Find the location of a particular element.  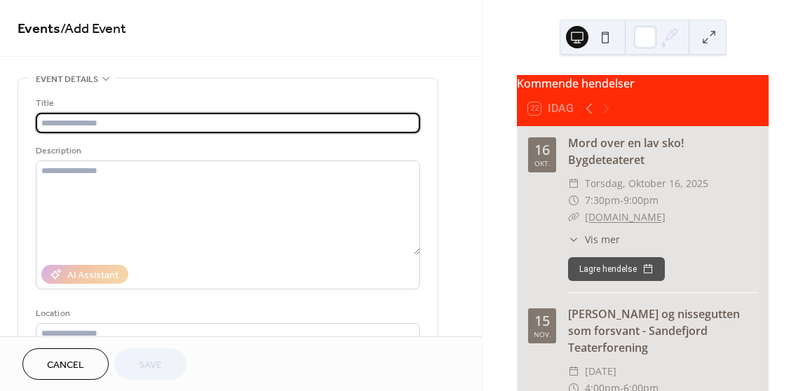

span: Event details is located at coordinates (67, 79).